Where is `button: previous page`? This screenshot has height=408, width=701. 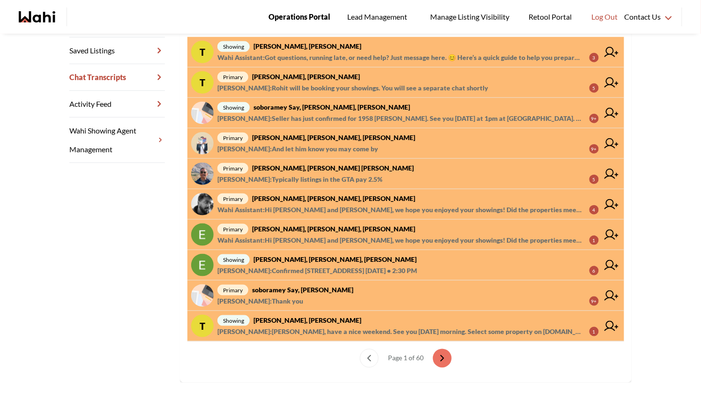 button: previous page is located at coordinates (369, 358).